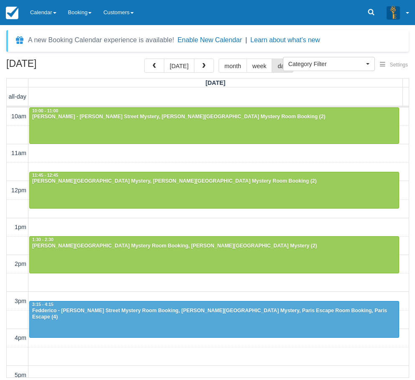  I want to click on span: 10am, so click(19, 116).